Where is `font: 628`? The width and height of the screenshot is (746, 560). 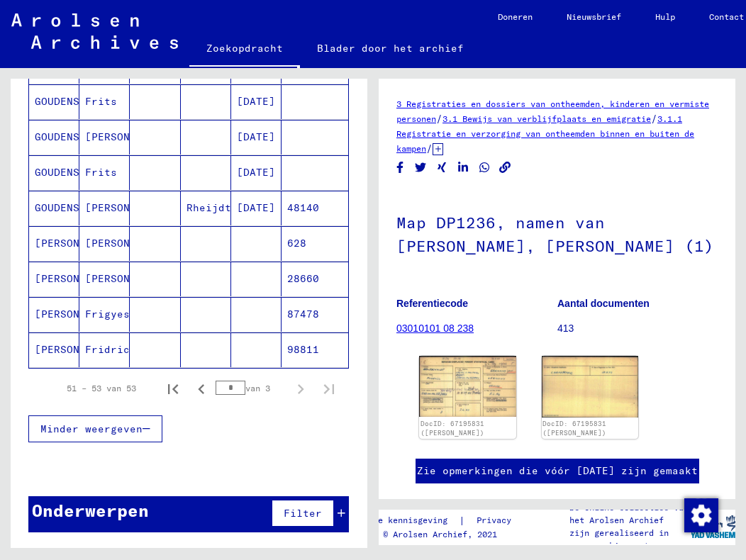
font: 628 is located at coordinates (296, 243).